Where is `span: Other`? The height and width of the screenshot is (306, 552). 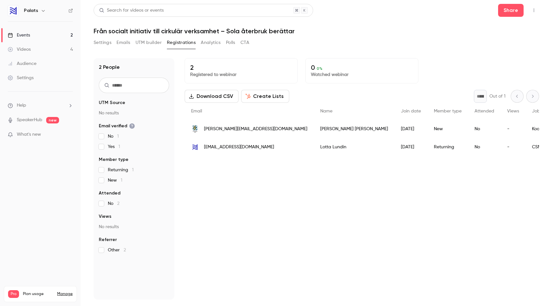
span: Other is located at coordinates (117, 250).